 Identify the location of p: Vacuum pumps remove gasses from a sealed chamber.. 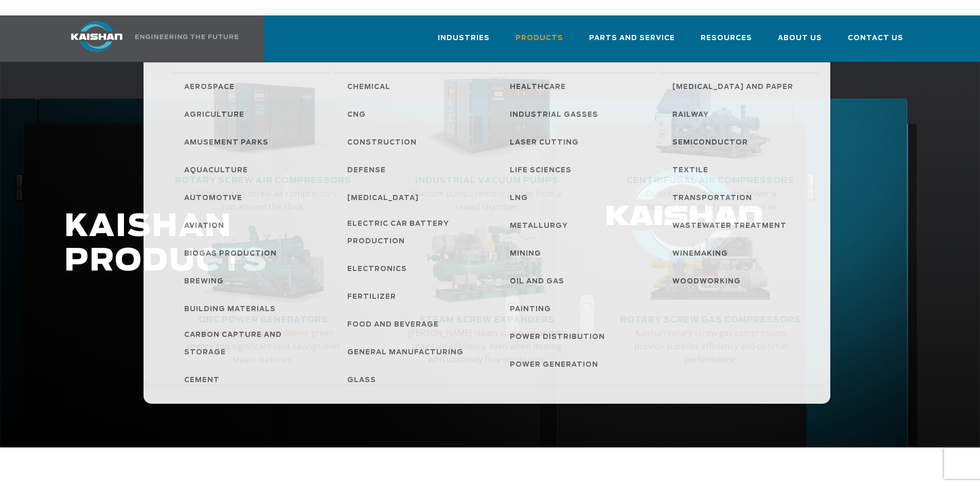
(487, 200).